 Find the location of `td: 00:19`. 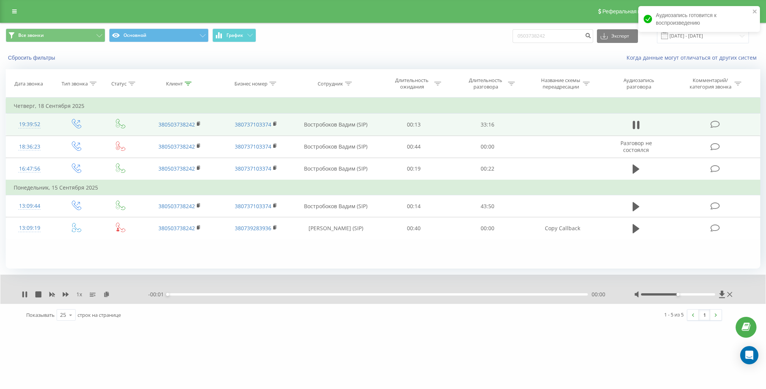

td: 00:19 is located at coordinates (414, 169).